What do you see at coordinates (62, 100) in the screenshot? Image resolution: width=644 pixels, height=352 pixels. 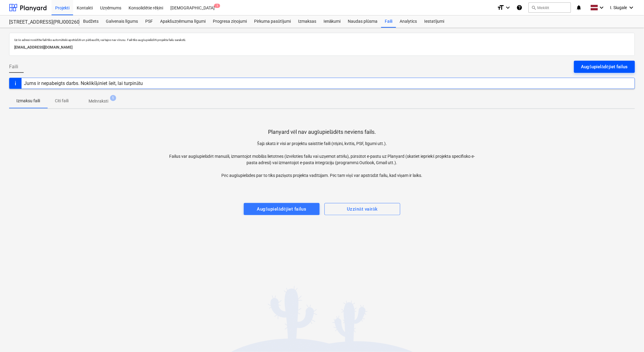 I see `p: Citi faili` at bounding box center [62, 100].